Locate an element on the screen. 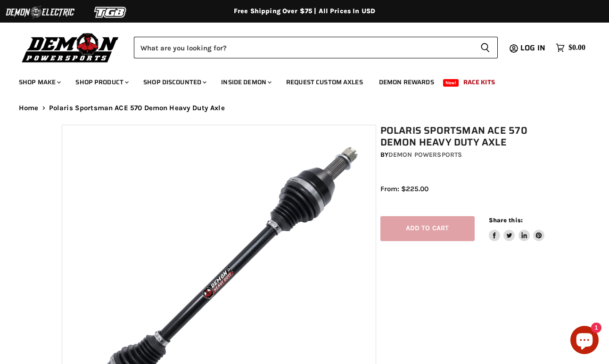  span: Polaris Sportsman ACE 570 Demon Heavy Duty Axle is located at coordinates (136, 108).